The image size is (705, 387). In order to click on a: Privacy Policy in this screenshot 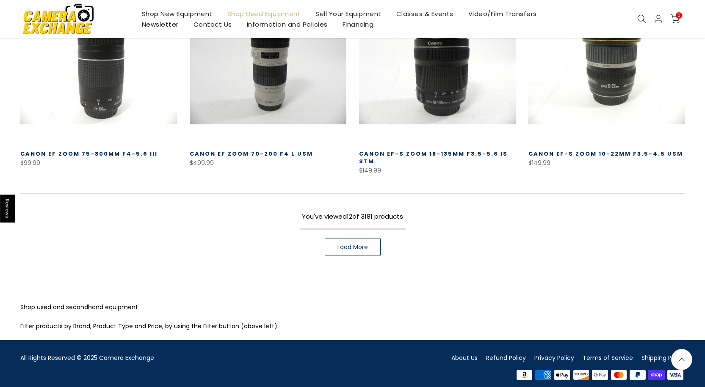, I will do `click(554, 358)`.